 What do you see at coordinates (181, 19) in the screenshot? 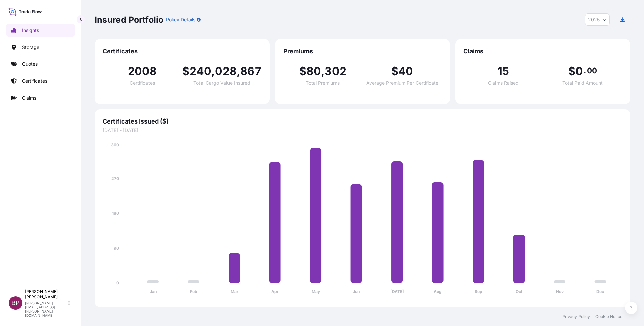
I see `p: Policy Details` at bounding box center [181, 19].